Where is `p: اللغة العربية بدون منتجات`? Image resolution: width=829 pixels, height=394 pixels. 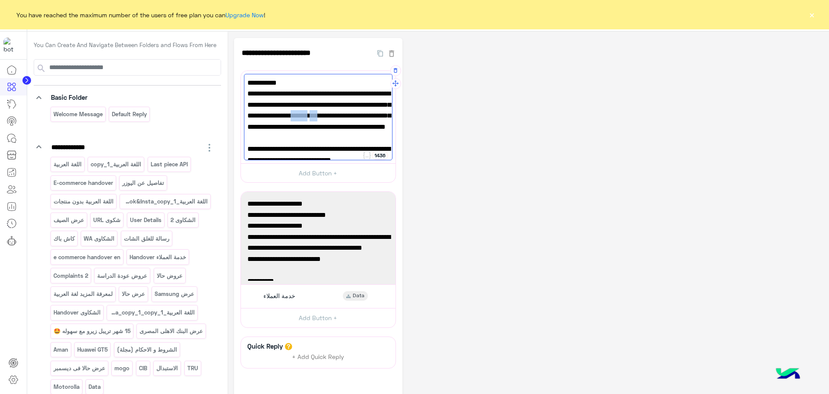
p: اللغة العربية بدون منتجات is located at coordinates (83, 201).